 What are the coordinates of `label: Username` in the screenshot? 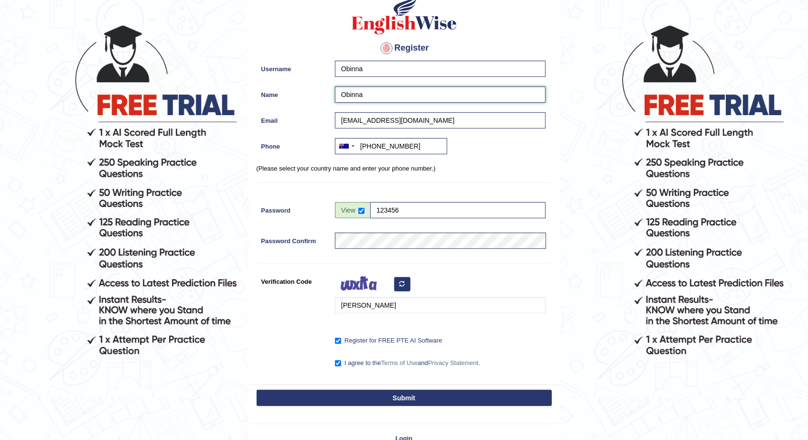 It's located at (293, 67).